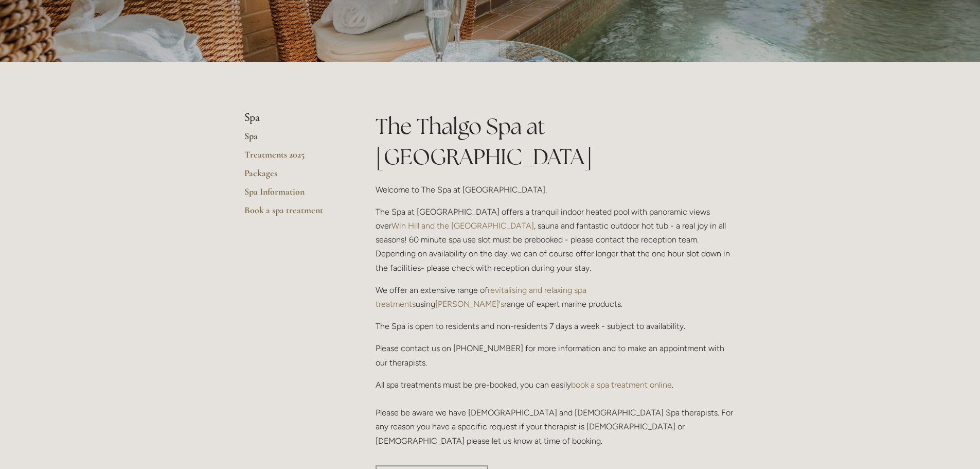 This screenshot has height=469, width=980. I want to click on a: Packages, so click(294, 177).